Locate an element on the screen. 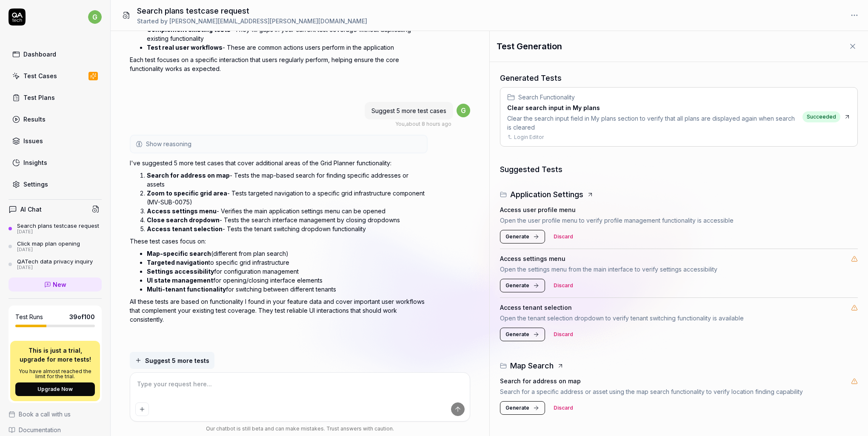  div: Issues is located at coordinates (33, 140).